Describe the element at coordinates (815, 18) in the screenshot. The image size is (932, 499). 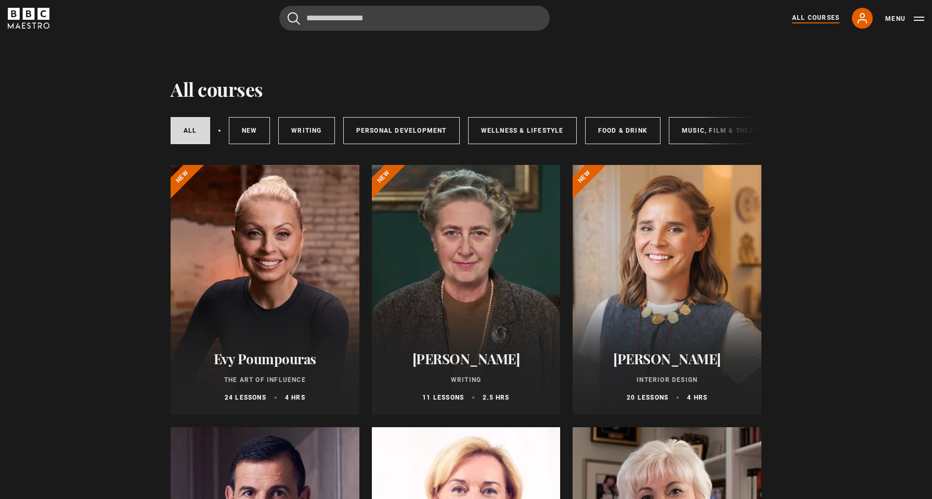
I see `a: All Courses` at that location.